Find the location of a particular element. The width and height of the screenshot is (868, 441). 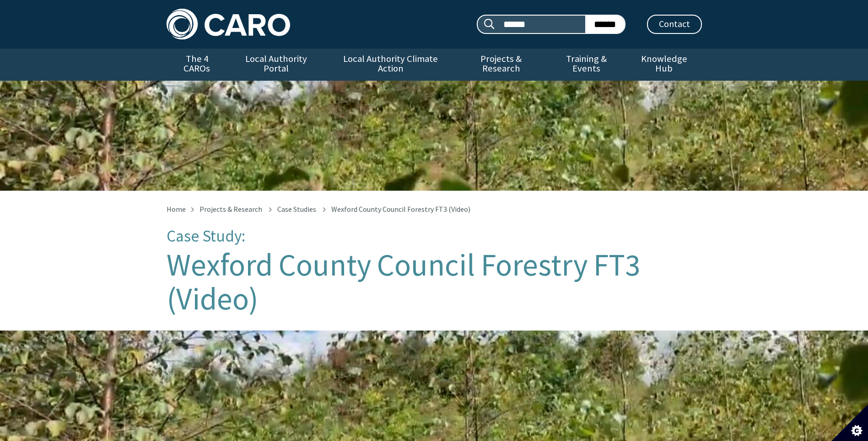

a: Knowledge Hub is located at coordinates (664, 65).